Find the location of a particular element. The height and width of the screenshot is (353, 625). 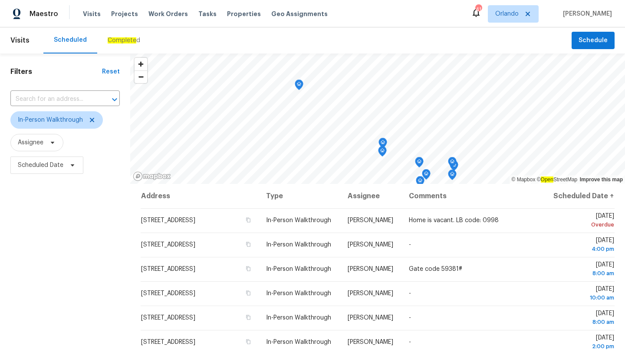

span: Zoom out is located at coordinates (141, 77).